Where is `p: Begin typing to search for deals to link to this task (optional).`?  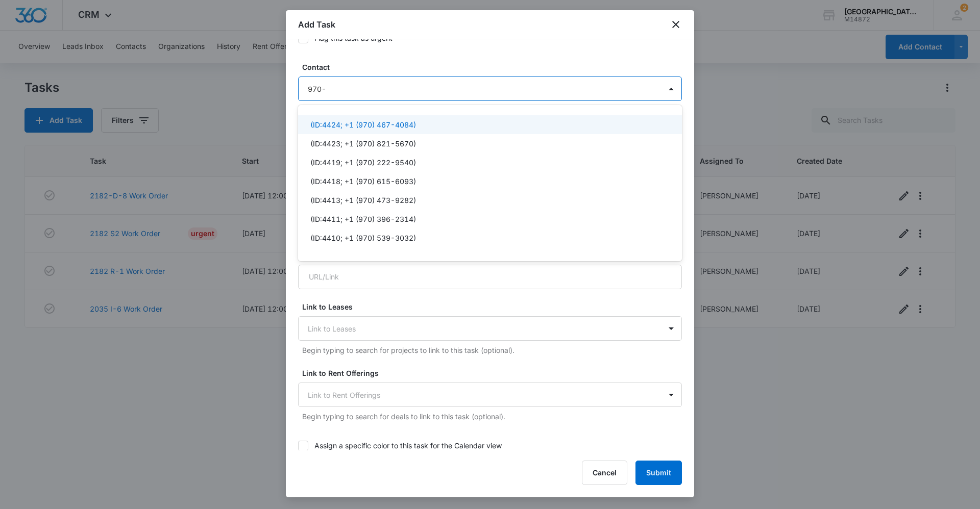
p: Begin typing to search for deals to link to this task (optional). is located at coordinates (492, 416).